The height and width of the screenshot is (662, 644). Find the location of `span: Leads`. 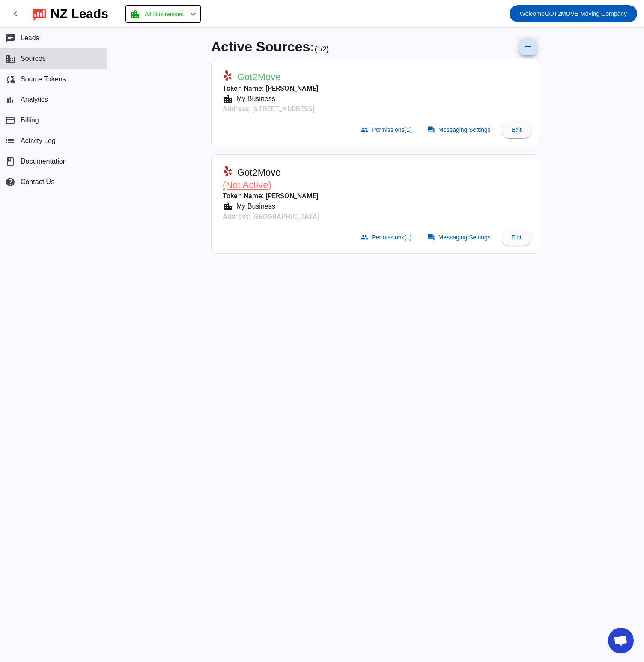

span: Leads is located at coordinates (30, 38).